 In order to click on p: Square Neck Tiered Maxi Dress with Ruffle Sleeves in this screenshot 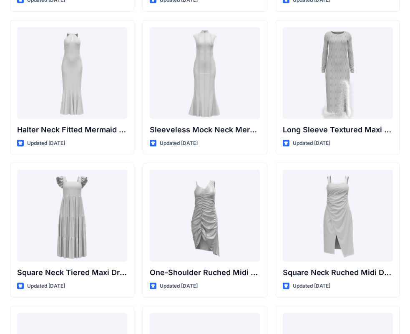, I will do `click(72, 273)`.